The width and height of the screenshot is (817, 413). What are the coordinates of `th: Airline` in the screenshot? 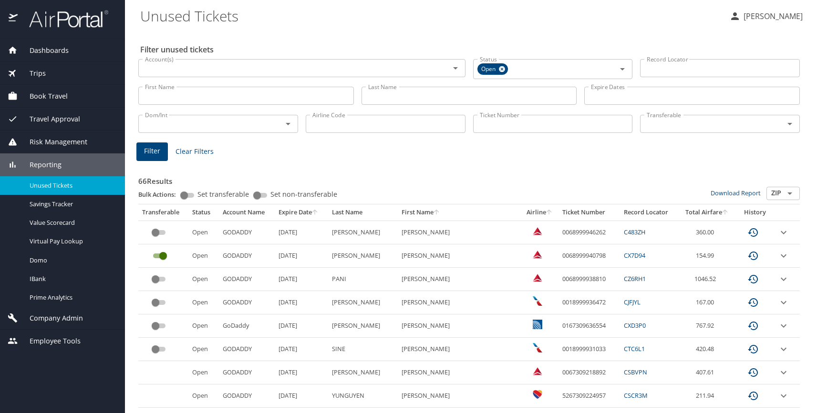 It's located at (539, 213).